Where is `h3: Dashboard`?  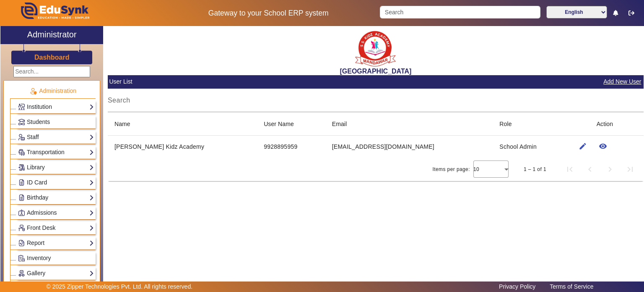
h3: Dashboard is located at coordinates (52, 57).